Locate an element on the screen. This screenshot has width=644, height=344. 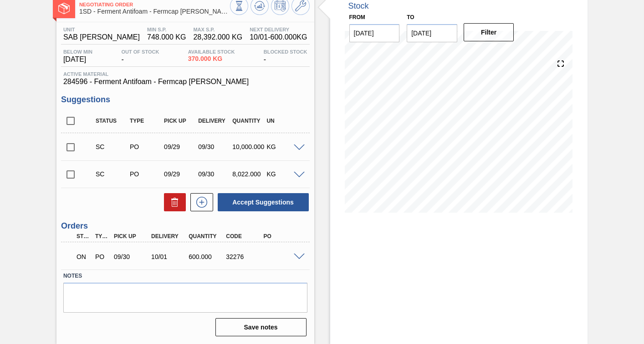
span: Unit is located at coordinates (101, 30).